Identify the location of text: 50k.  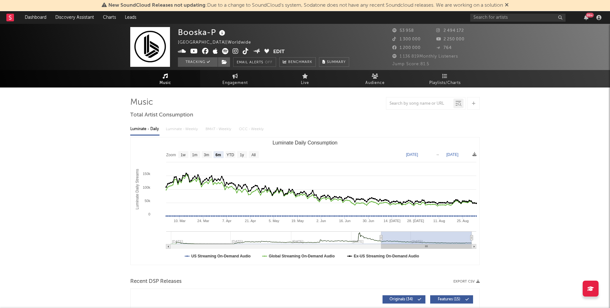
(147, 201).